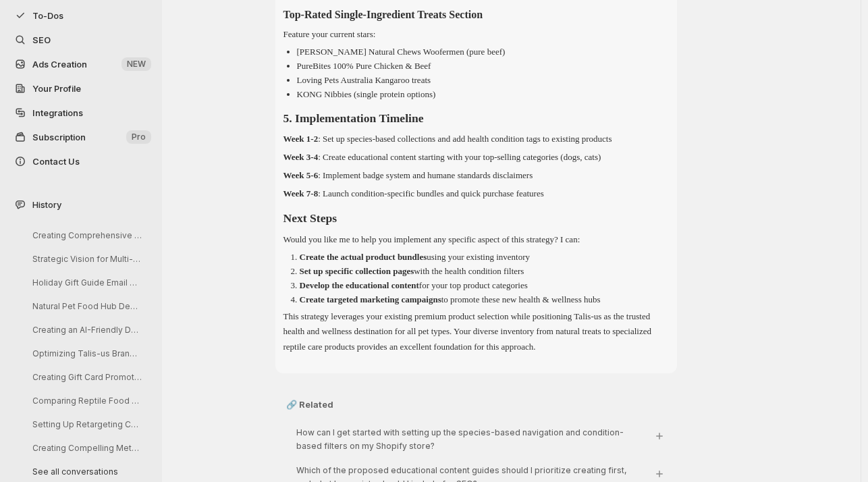 This screenshot has width=868, height=482. Describe the element at coordinates (460, 439) in the screenshot. I see `span: How can I get started with setting up the species-based navigation and condition-based filters on...` at that location.